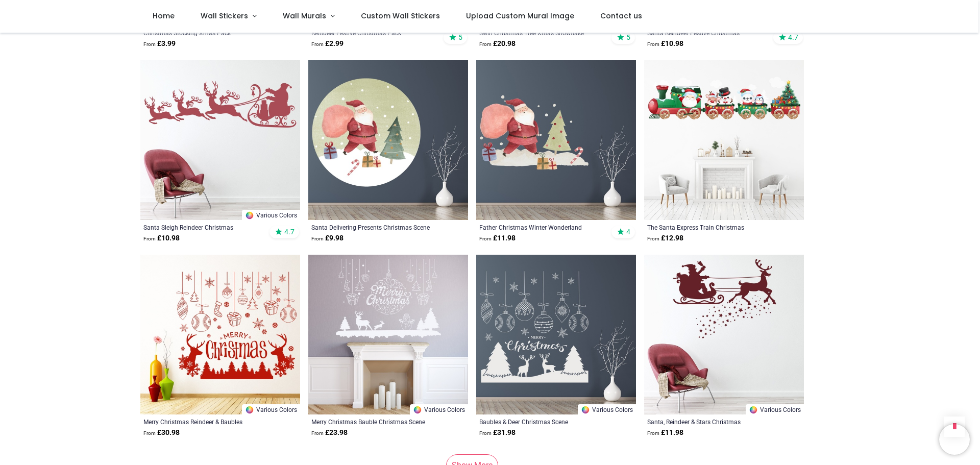 The width and height of the screenshot is (980, 465). I want to click on img: Merry Christmas Bauble Christmas Scene Wall Sticker, so click(387, 334).